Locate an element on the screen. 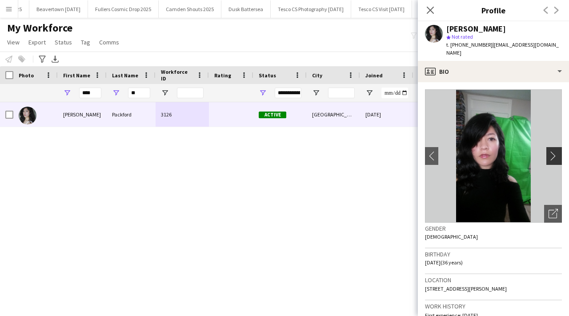 The image size is (569, 316). input: Last Name Filter Input is located at coordinates (139, 93).